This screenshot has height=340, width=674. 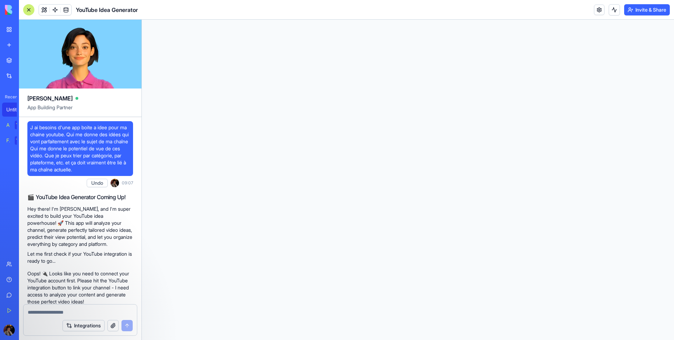 I want to click on span: App Building Partner, so click(x=80, y=110).